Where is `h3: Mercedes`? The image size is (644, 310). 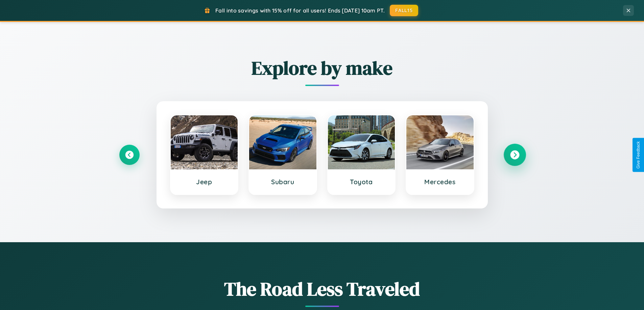
h3: Mercedes is located at coordinates (440, 182).